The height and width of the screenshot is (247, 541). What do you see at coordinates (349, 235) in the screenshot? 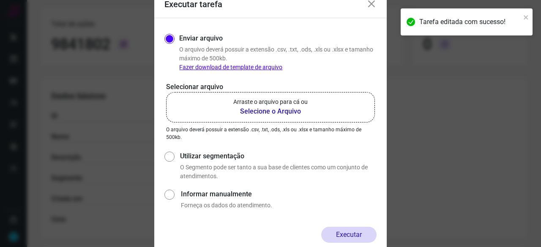
I see `button: Executar` at bounding box center [349, 235].